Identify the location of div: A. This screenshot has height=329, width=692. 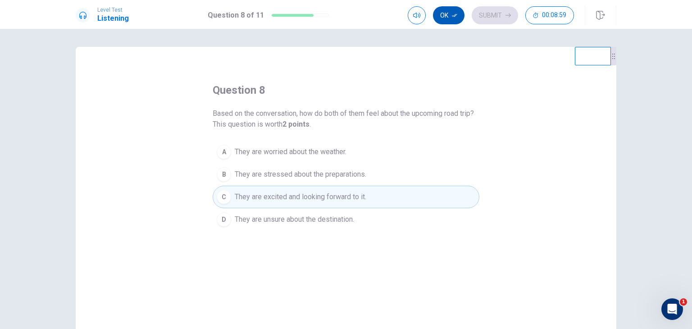
(224, 152).